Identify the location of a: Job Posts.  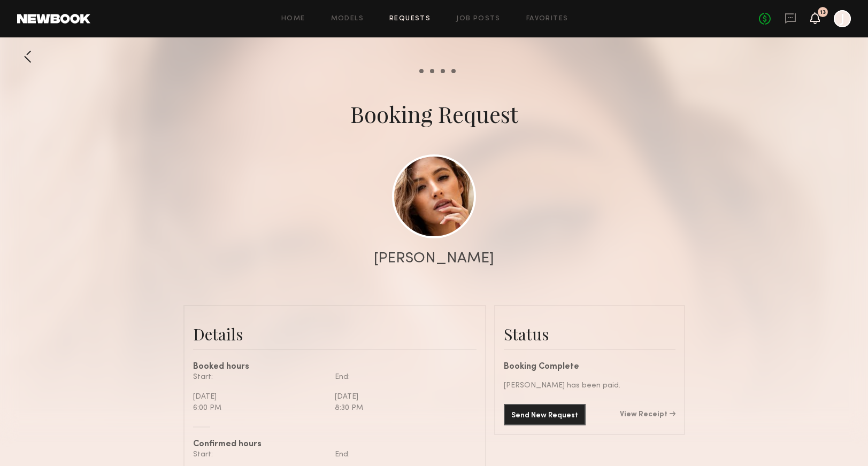
(478, 19).